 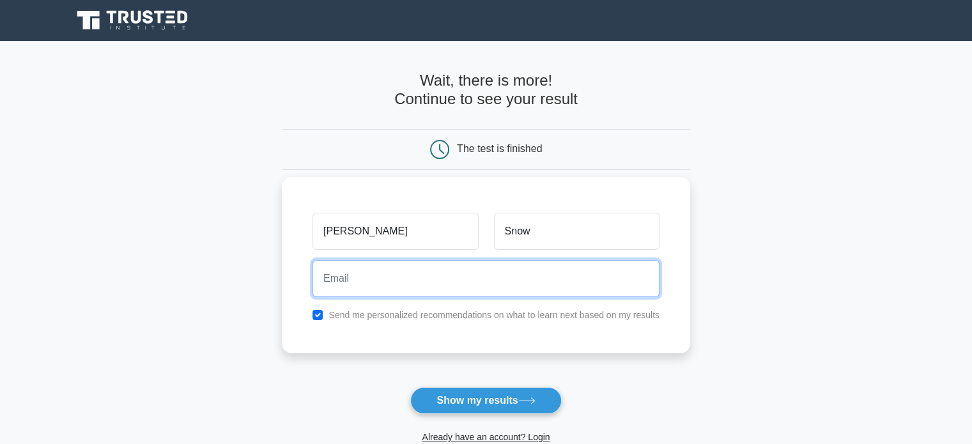 What do you see at coordinates (499, 148) in the screenshot?
I see `div: The test is finished` at bounding box center [499, 148].